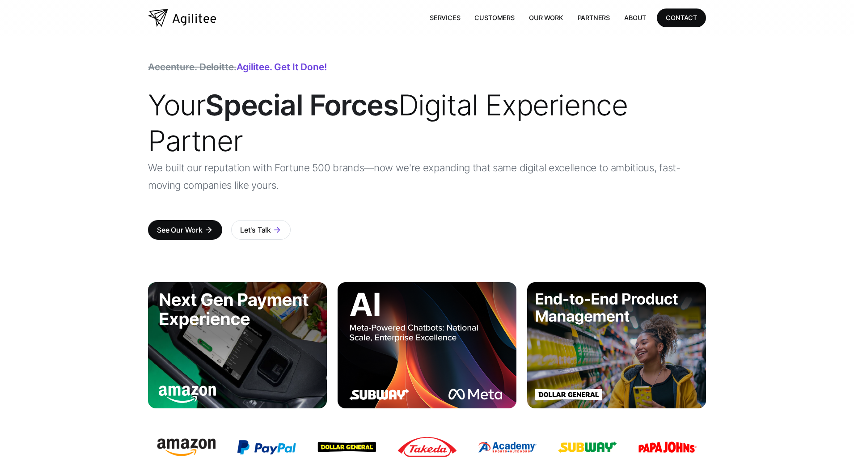  I want to click on a: See Our Workarrow_forward, so click(185, 230).